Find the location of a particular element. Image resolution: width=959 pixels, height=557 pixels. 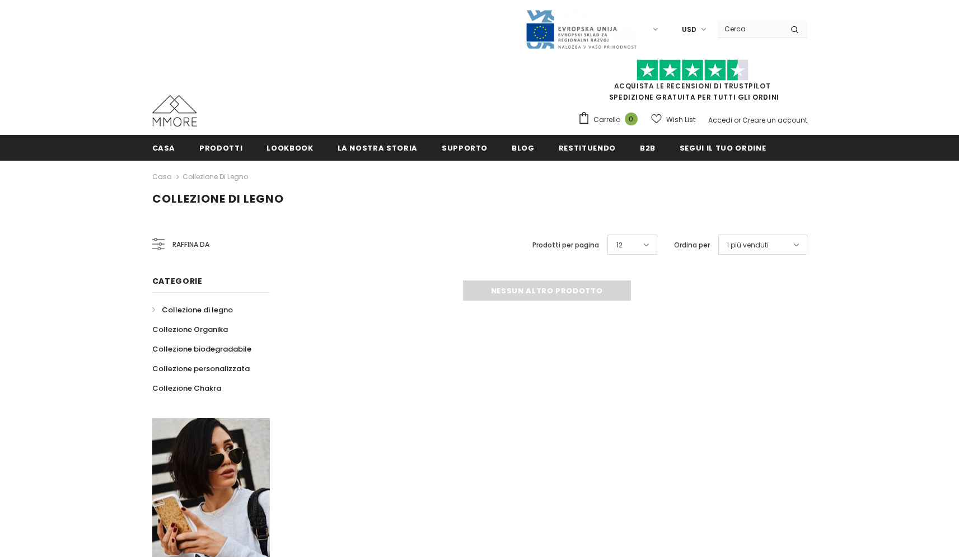

span: Categorie is located at coordinates (178, 281).